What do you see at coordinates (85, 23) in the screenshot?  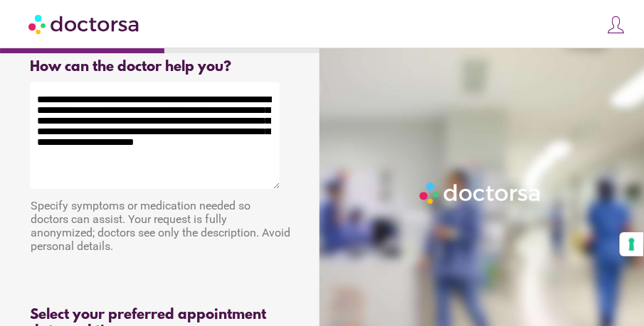 I see `img: Doctorsa.com` at bounding box center [85, 23].